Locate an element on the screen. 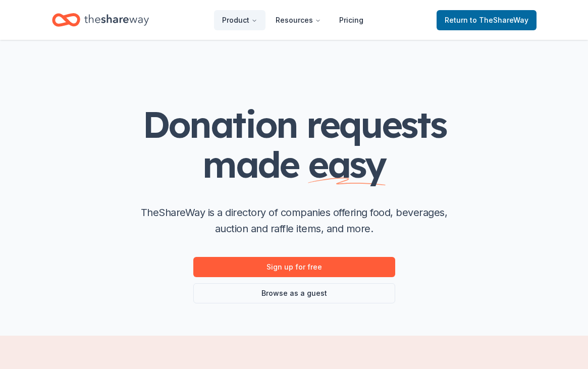 Image resolution: width=588 pixels, height=369 pixels. nav: Main is located at coordinates (293, 20).